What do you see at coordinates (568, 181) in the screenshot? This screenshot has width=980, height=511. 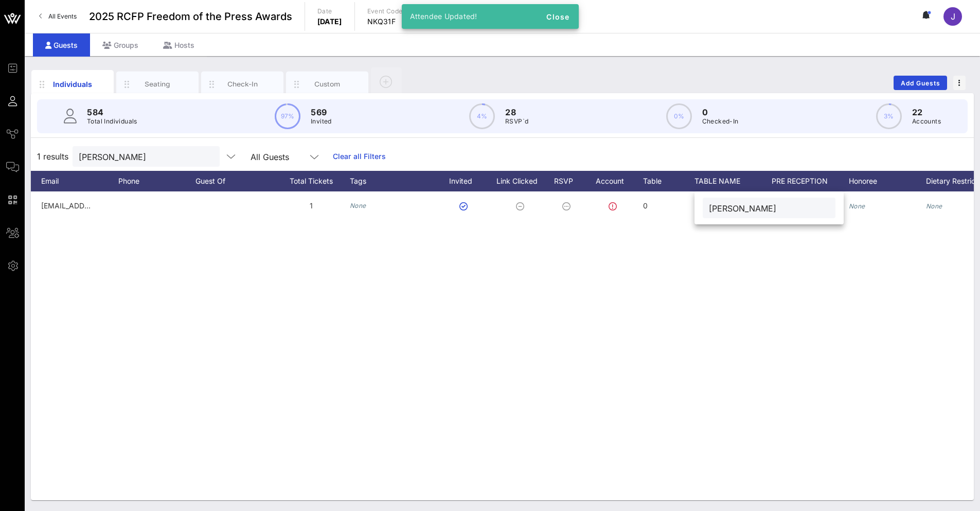 I see `div: RSVP` at bounding box center [568, 181].